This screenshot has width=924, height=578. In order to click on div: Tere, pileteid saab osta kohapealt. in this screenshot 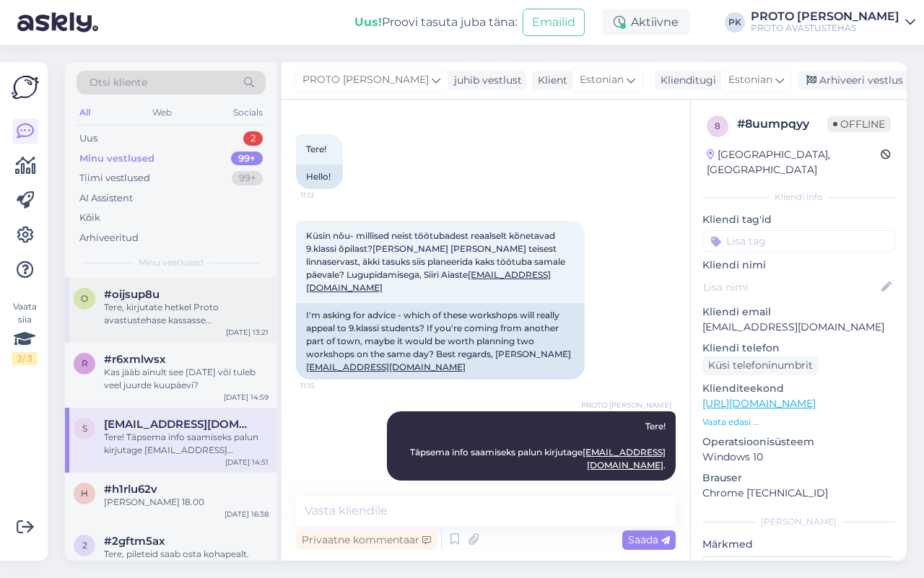, I will do `click(186, 554)`.